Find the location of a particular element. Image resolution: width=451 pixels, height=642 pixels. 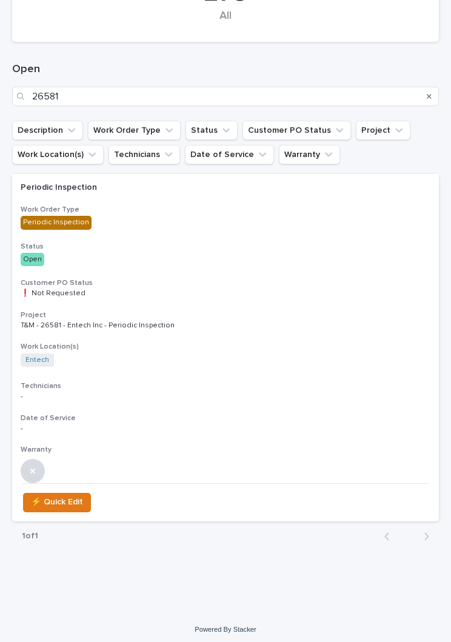

button: ⚡ Quick Edit is located at coordinates (57, 503).